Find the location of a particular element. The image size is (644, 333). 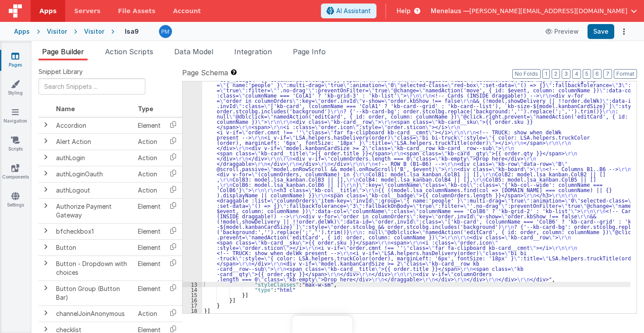

span: Apps is located at coordinates (48, 11).